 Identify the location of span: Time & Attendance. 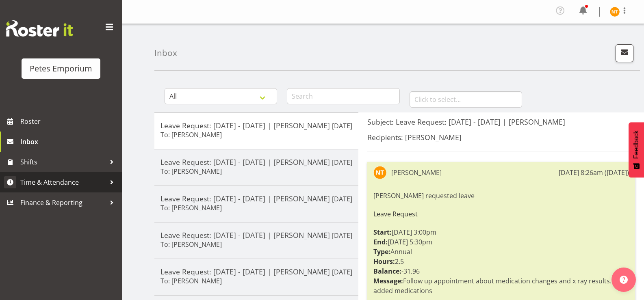
(63, 182).